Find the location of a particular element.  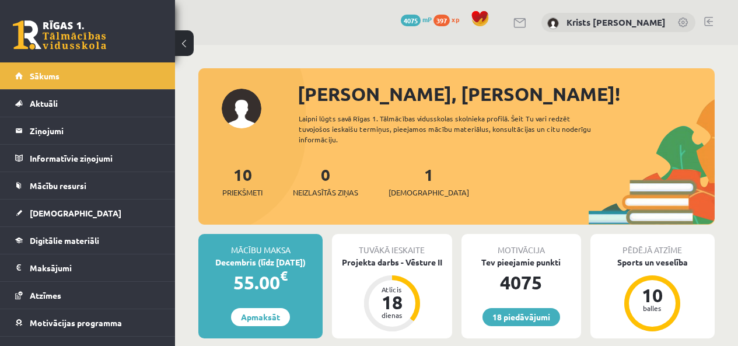

div: 4075 is located at coordinates (521, 282).